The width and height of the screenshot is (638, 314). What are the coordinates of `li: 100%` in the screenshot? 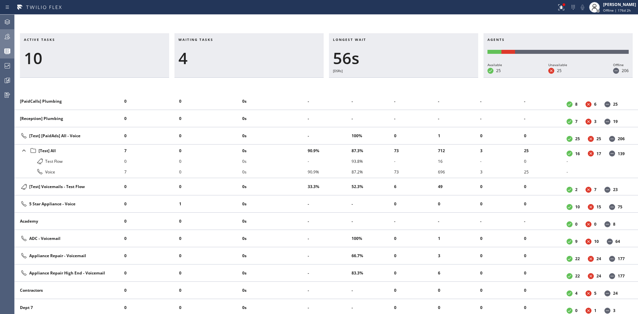 It's located at (373, 239).